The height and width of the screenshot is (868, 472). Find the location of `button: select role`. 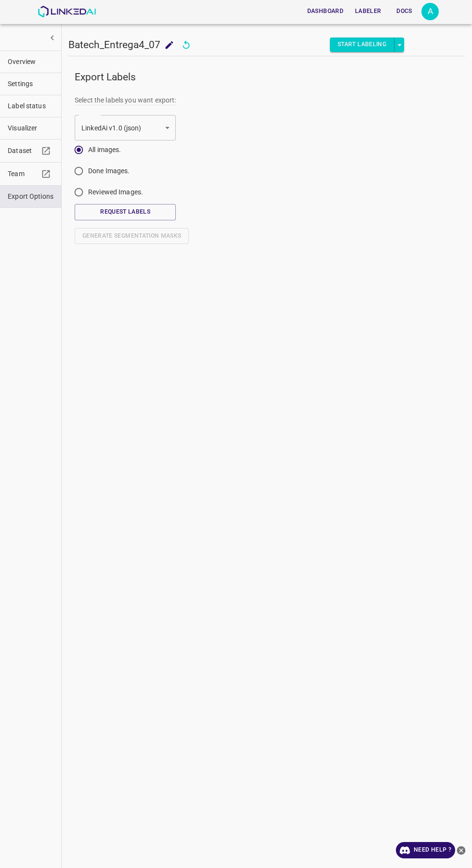

button: select role is located at coordinates (399, 45).